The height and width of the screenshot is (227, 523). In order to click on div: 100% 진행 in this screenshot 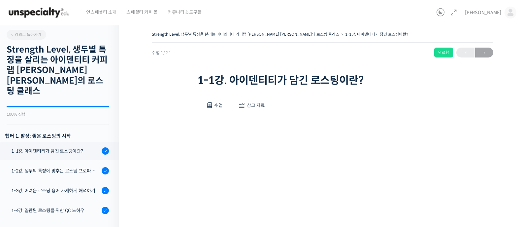, I will do `click(58, 114)`.